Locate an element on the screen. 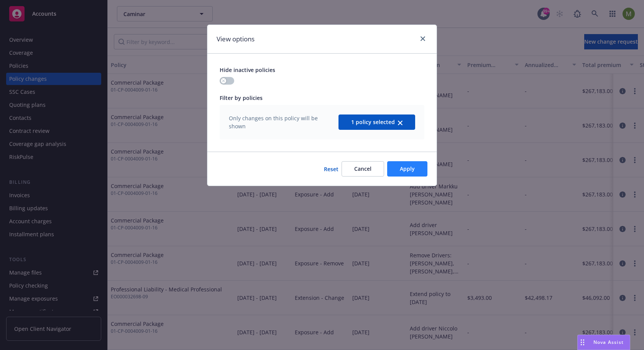 The image size is (644, 350). div: Drag to move is located at coordinates (582, 342).